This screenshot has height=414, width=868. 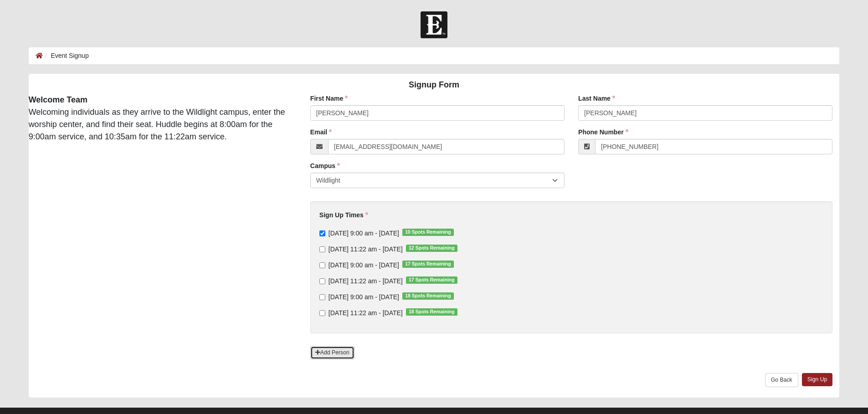 What do you see at coordinates (434, 85) in the screenshot?
I see `h4: Signup Form` at bounding box center [434, 85].